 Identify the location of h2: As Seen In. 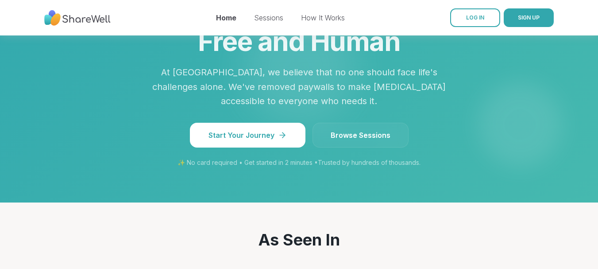
(299, 240).